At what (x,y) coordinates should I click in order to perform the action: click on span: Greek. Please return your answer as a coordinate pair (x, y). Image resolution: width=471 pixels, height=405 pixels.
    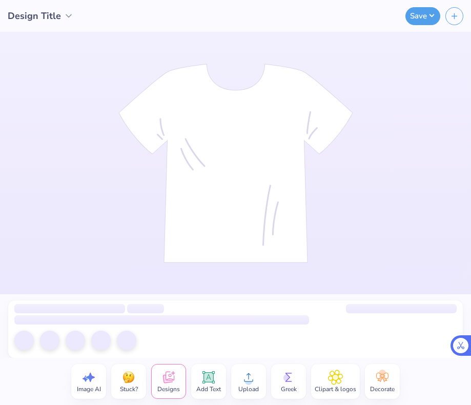
    Looking at the image, I should click on (289, 389).